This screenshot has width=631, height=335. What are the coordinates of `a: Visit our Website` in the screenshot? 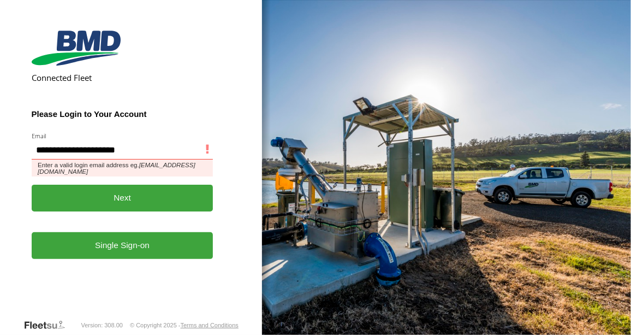 It's located at (49, 325).